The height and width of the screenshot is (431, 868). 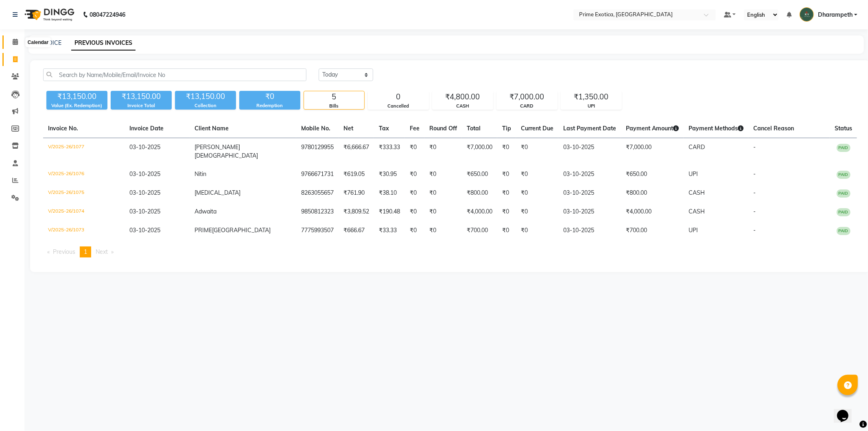 What do you see at coordinates (479, 174) in the screenshot?
I see `td: ₹650.00` at bounding box center [479, 174].